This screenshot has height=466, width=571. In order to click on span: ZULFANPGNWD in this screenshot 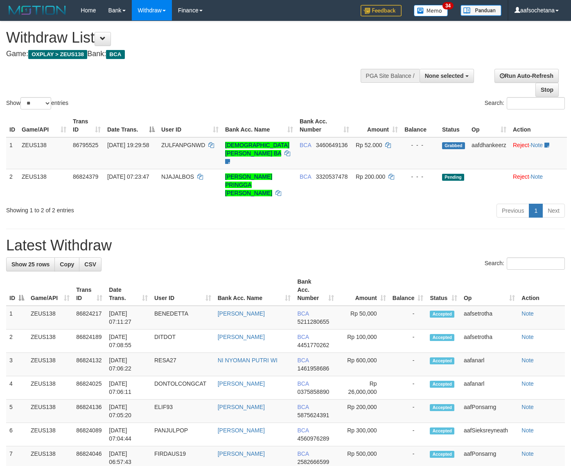, I will do `click(183, 145)`.